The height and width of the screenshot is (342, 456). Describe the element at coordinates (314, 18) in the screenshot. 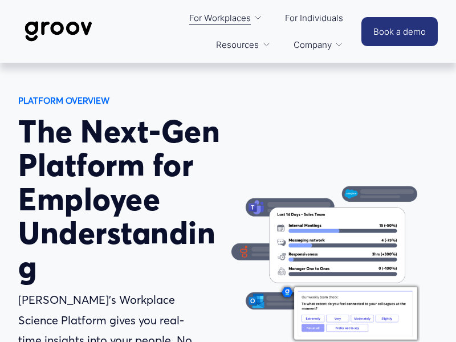

I see `a: For Individuals` at that location.